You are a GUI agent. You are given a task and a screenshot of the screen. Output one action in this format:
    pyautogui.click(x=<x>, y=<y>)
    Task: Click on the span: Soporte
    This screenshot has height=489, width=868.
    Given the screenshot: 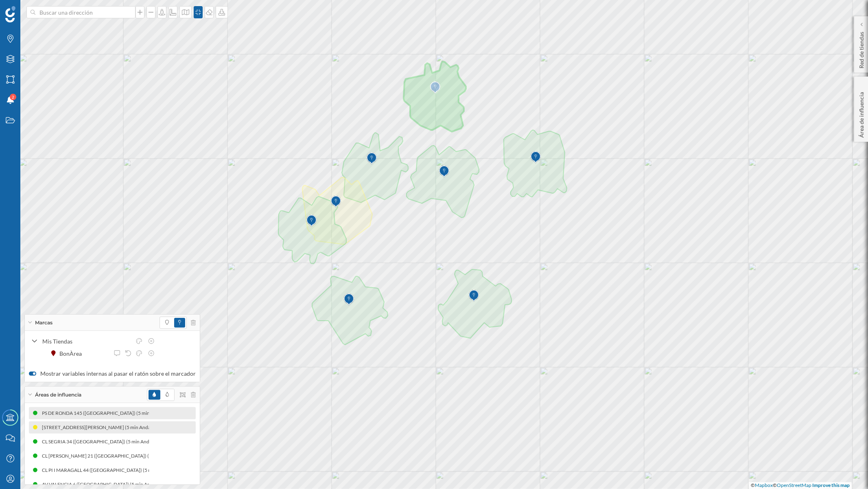 What is the action you would take?
    pyautogui.click(x=31, y=9)
    